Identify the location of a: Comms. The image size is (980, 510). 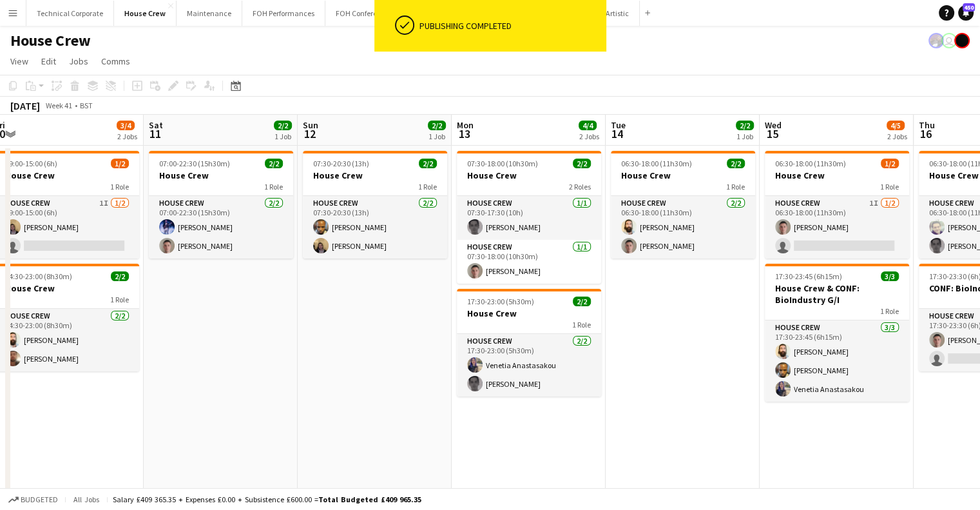
(115, 61).